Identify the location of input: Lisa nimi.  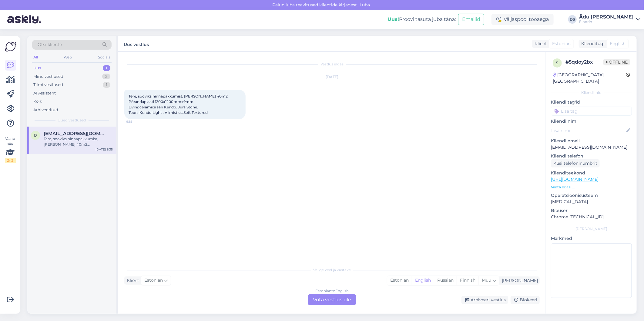
(588, 131).